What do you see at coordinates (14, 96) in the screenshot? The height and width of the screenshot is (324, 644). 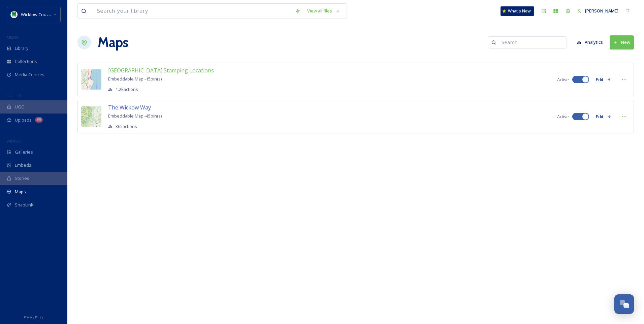 I see `span: COLLECT` at bounding box center [14, 96].